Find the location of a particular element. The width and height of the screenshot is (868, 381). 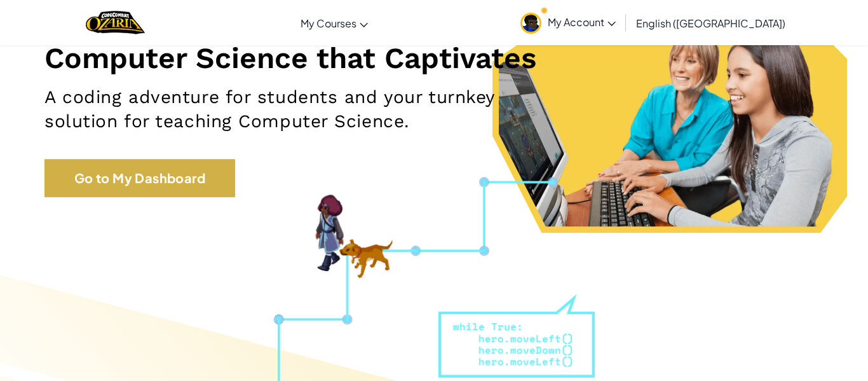

span: My Account is located at coordinates (581, 22).